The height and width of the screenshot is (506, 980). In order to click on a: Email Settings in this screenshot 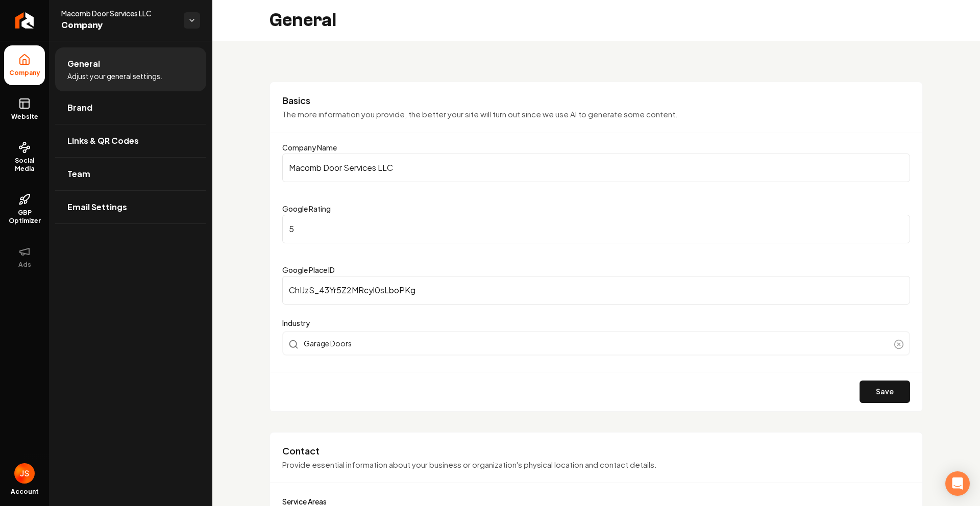, I will do `click(130, 207)`.